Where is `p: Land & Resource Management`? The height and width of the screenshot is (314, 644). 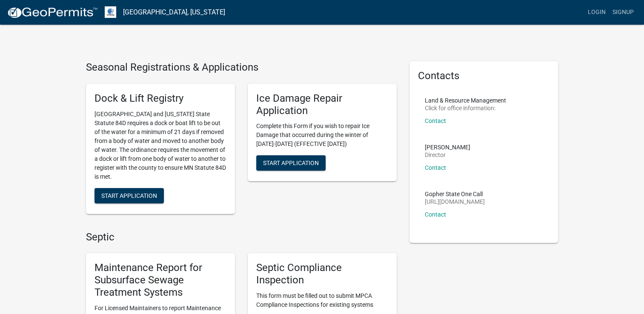 p: Land & Resource Management is located at coordinates (465, 100).